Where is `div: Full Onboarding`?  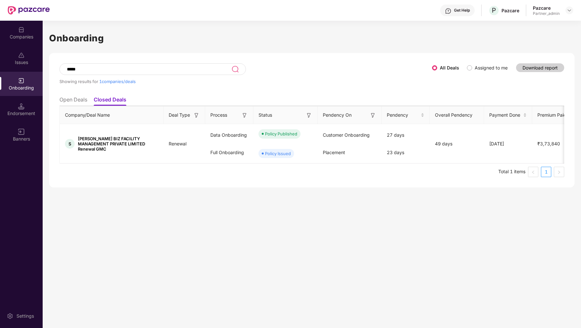
div: Full Onboarding is located at coordinates (229, 152).